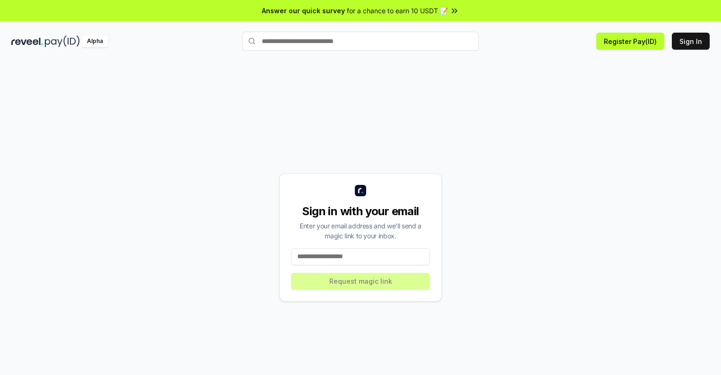  I want to click on div: Alpha, so click(95, 41).